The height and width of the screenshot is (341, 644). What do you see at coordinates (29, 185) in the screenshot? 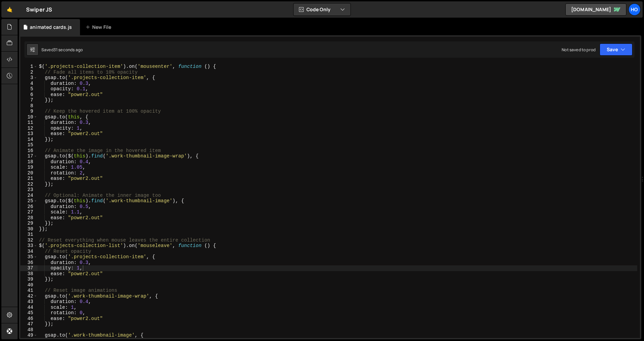
I see `div: 22` at bounding box center [29, 185].